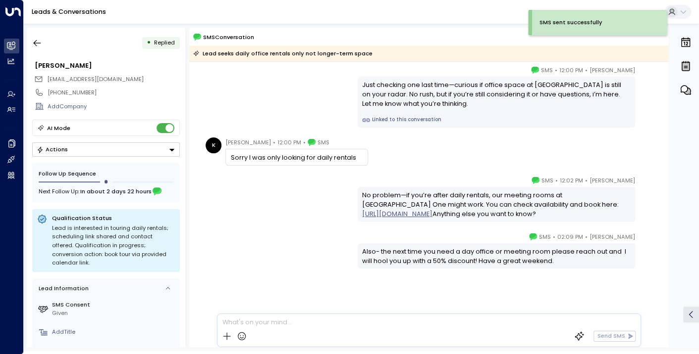 Image resolution: width=699 pixels, height=354 pixels. What do you see at coordinates (114, 332) in the screenshot?
I see `div: AddTitle` at bounding box center [114, 332].